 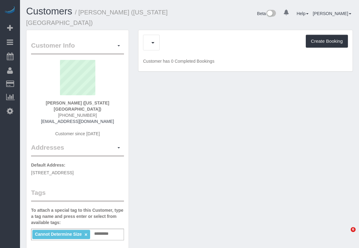 I want to click on span: 6, so click(x=353, y=230).